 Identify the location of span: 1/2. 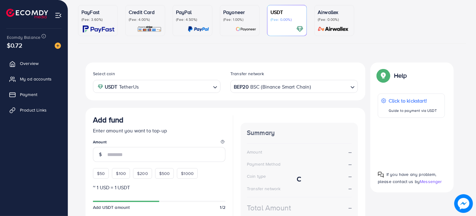
(222, 207).